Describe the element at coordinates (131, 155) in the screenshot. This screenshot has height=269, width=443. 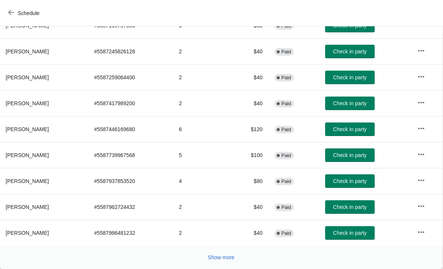
I see `td: # 5587739967568` at that location.